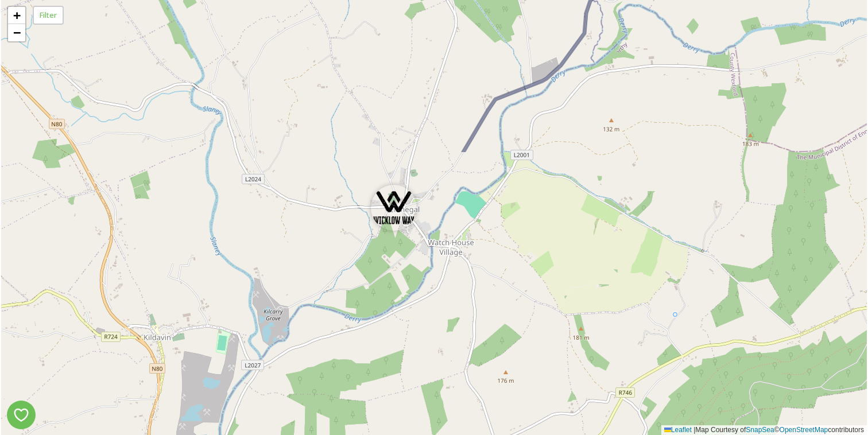 The image size is (868, 435). What do you see at coordinates (678, 430) in the screenshot?
I see `a: Leaflet` at bounding box center [678, 430].